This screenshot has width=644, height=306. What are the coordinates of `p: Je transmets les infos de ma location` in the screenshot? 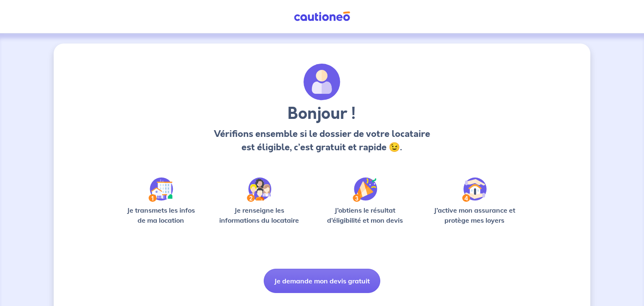 It's located at (161, 215).